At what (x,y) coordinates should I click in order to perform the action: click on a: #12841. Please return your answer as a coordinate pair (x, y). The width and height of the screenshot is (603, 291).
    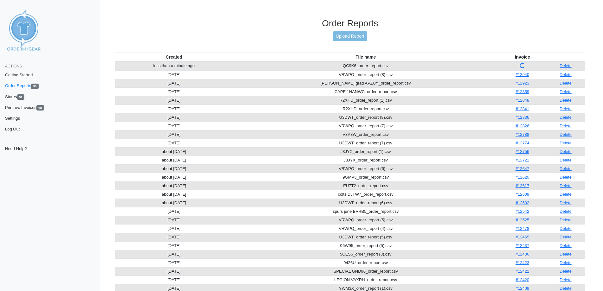
    Looking at the image, I should click on (522, 109).